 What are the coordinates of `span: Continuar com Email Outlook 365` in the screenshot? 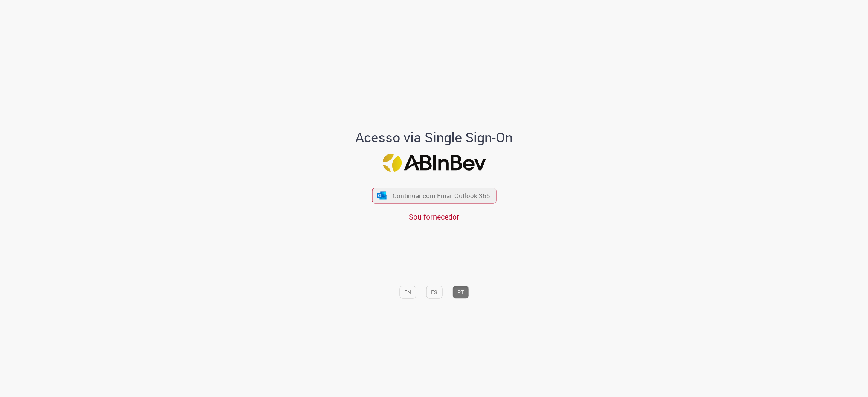 It's located at (441, 195).